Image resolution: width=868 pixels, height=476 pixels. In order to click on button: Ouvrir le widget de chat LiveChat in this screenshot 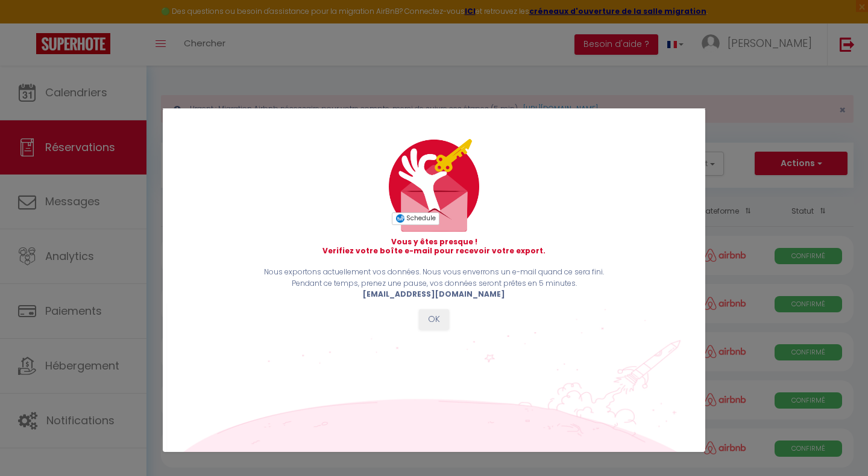, I will do `click(28, 23)`.